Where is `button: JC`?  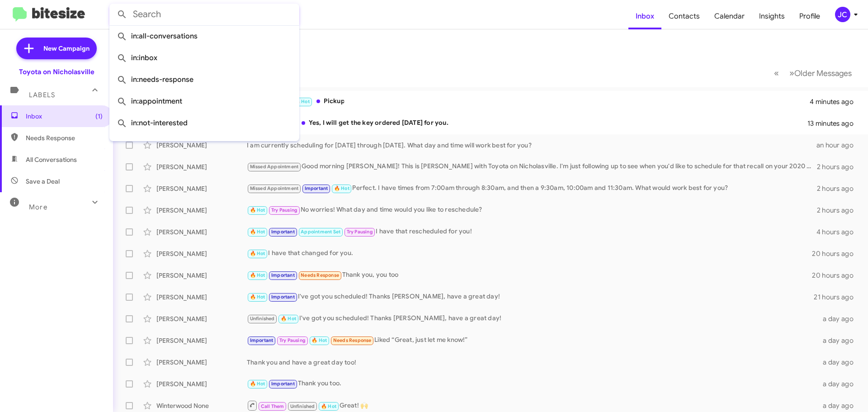
button: JC is located at coordinates (843, 14).